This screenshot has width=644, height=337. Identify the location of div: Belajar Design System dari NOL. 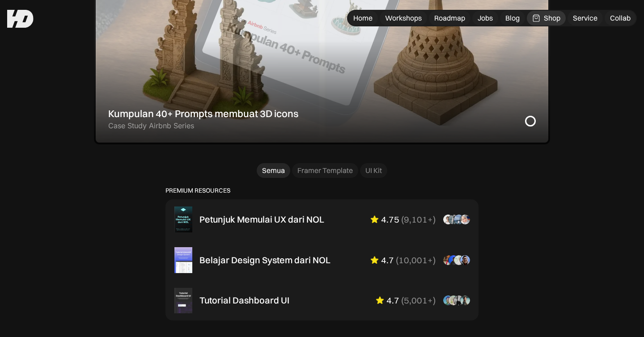
(265, 260).